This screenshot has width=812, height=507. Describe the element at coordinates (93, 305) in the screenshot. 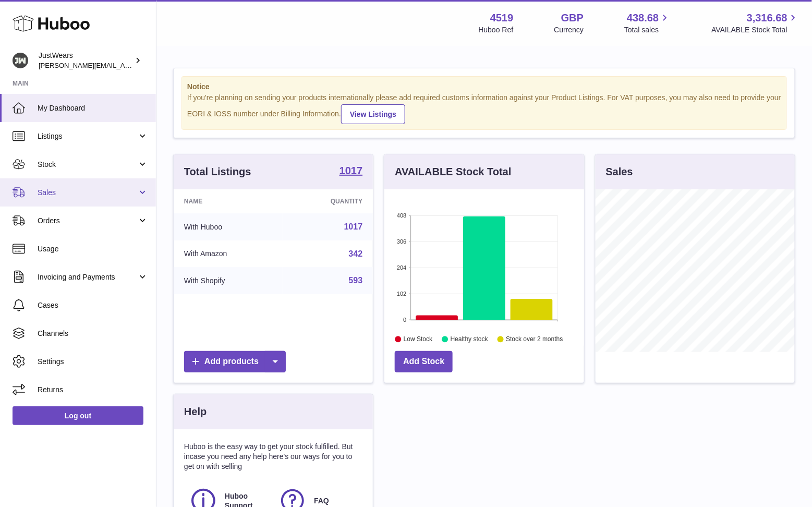

I see `span: Cases` at that location.